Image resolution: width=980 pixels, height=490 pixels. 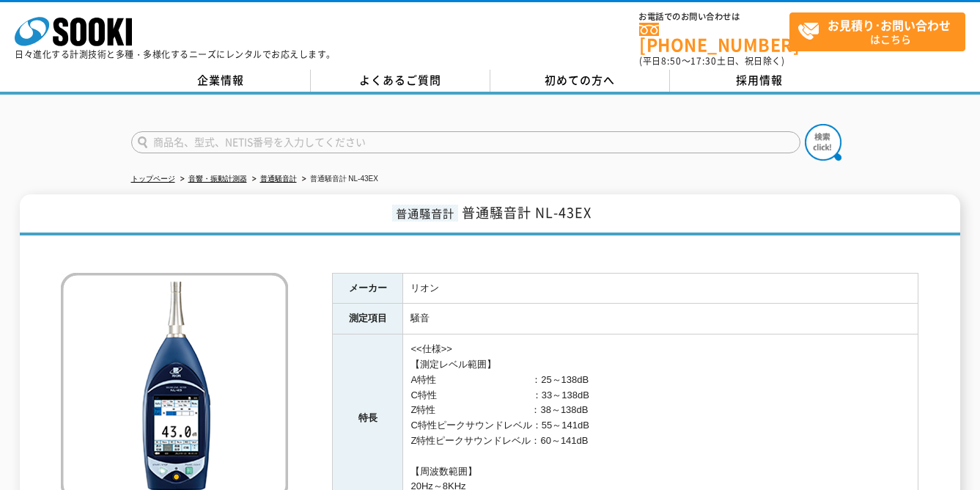 I want to click on span: 17:30, so click(x=704, y=61).